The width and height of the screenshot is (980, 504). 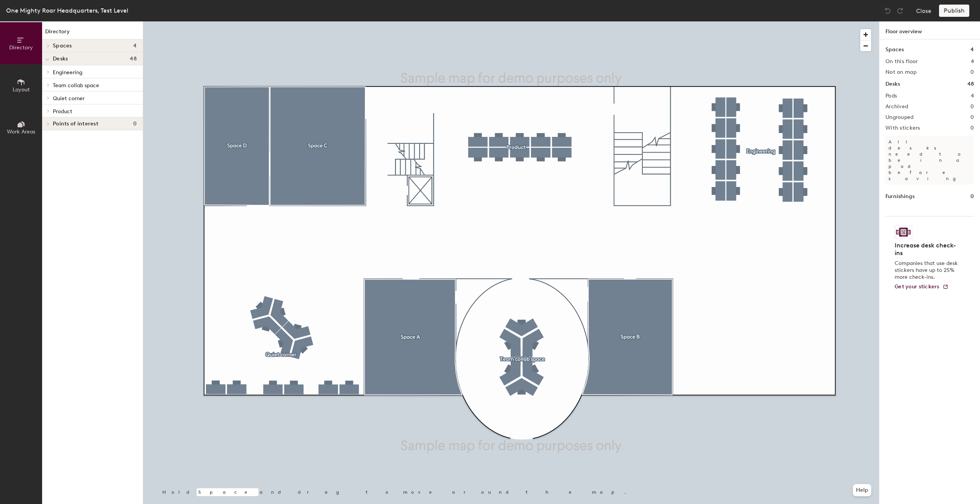 What do you see at coordinates (900, 117) in the screenshot?
I see `h2: Ungrouped` at bounding box center [900, 117].